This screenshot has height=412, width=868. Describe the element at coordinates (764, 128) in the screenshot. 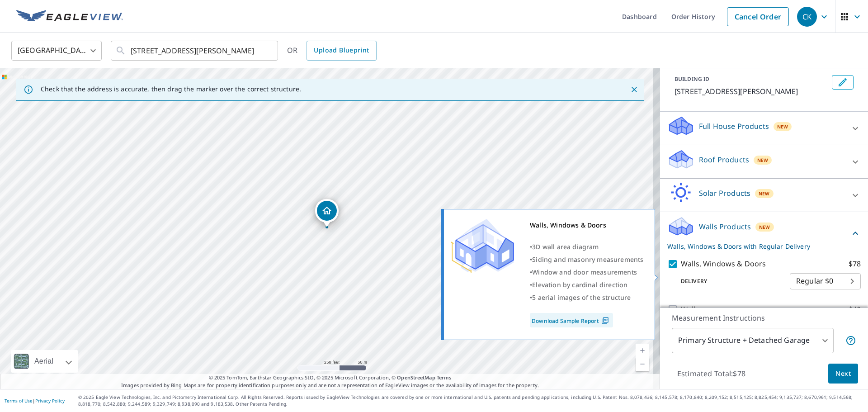

I see `div: Full House ProductsNew` at that location.